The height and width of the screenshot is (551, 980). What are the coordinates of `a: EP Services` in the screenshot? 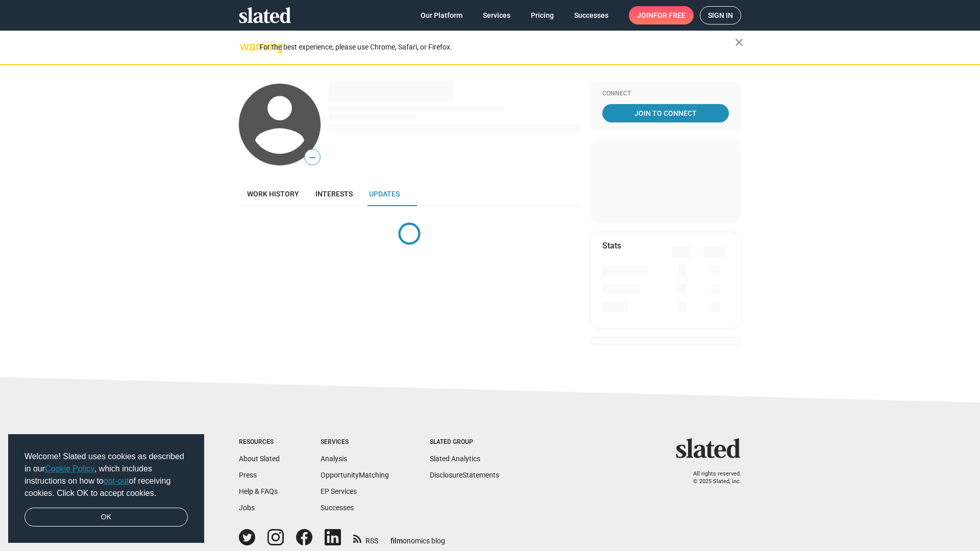 It's located at (339, 491).